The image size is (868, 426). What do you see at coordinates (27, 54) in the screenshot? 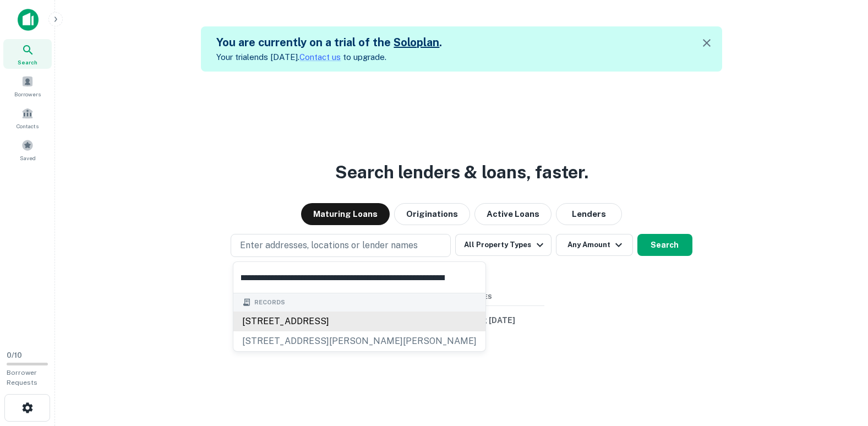
I see `div: Search` at bounding box center [27, 54].